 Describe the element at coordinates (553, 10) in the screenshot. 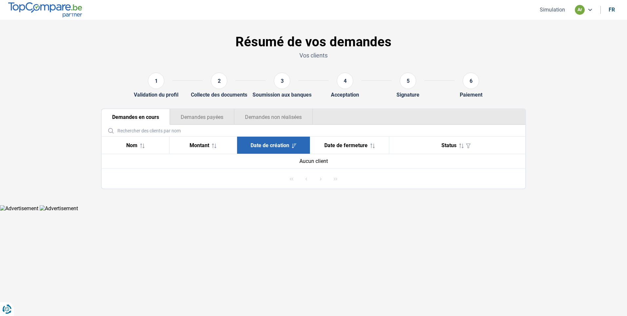

I see `button: Simulation` at that location.